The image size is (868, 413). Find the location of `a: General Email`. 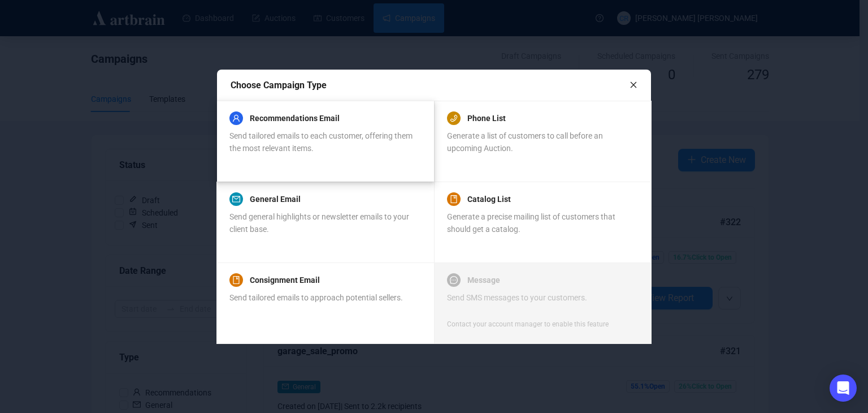

a: General Email is located at coordinates (276, 199).